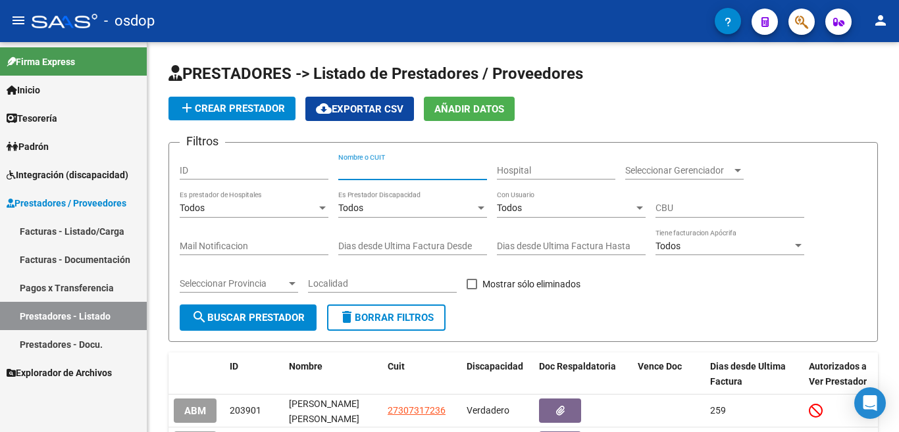  Describe the element at coordinates (386, 318) in the screenshot. I see `span: Borrar Filtros` at that location.